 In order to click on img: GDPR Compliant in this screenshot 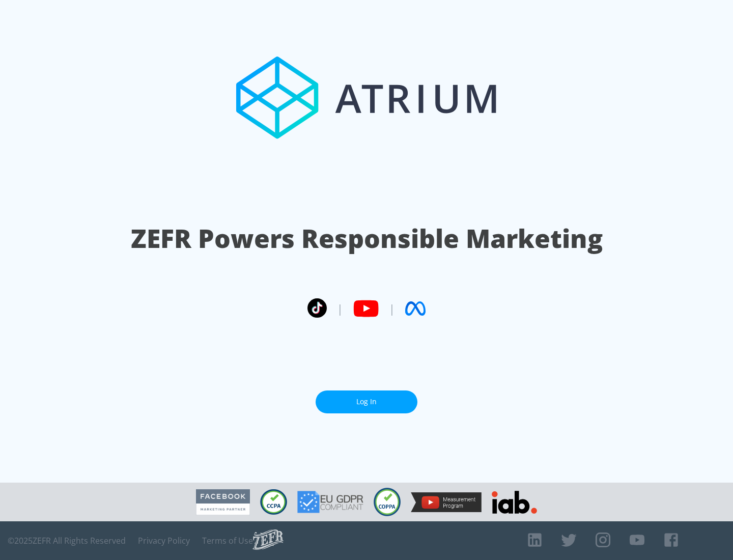, I will do `click(330, 502)`.